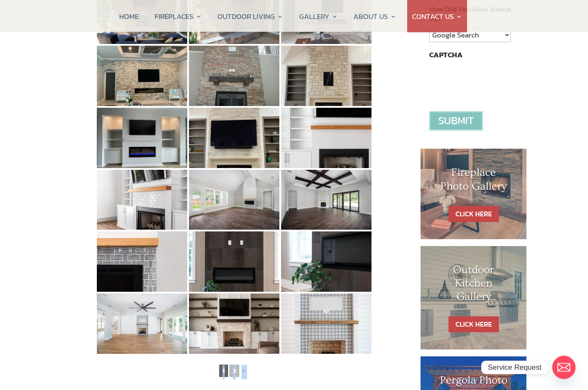 The image size is (588, 390). What do you see at coordinates (142, 262) in the screenshot?
I see `img: 19` at bounding box center [142, 262].